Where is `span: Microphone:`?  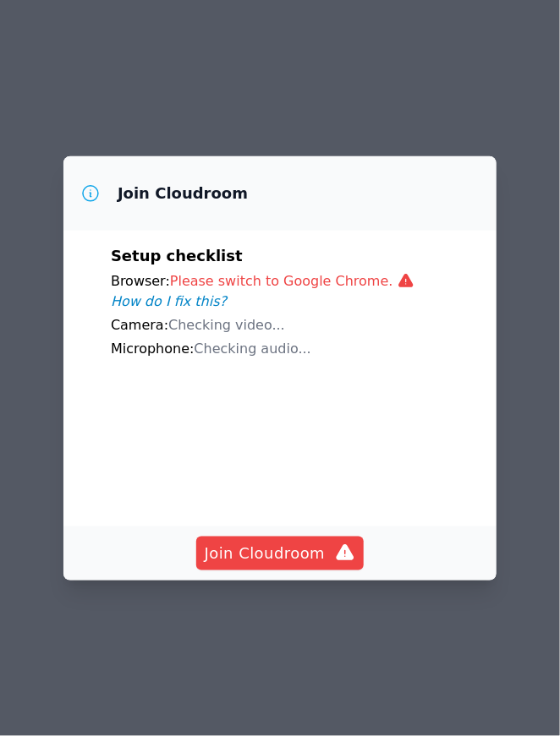
span: Microphone: is located at coordinates (153, 348).